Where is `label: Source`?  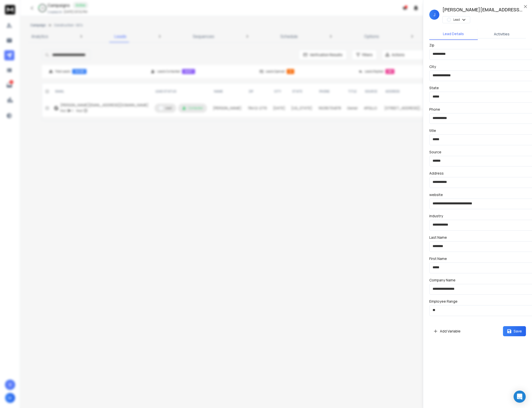 label: Source is located at coordinates (435, 152).